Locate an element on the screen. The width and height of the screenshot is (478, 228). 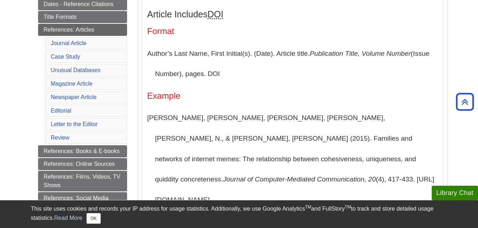
i: Publication Title, Volume Number is located at coordinates (360, 53).